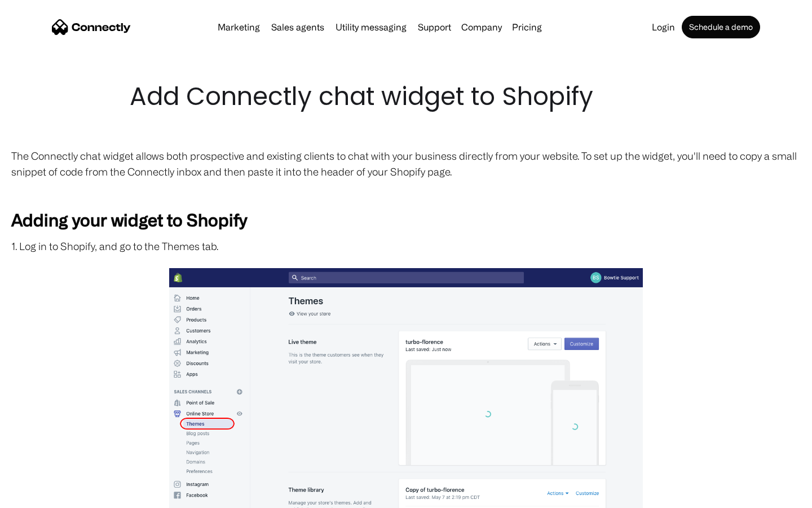  I want to click on ul: Language list, so click(45, 496).